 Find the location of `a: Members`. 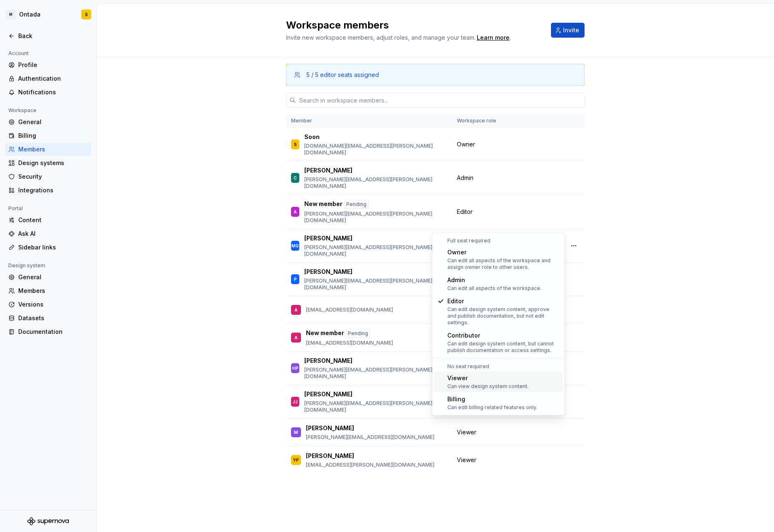

a: Members is located at coordinates (48, 150).